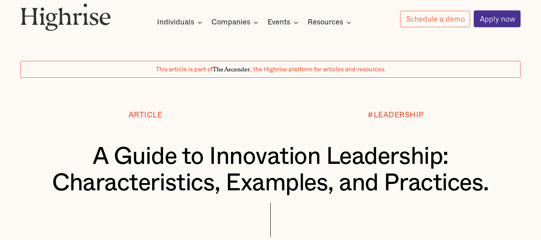 This screenshot has height=240, width=541. I want to click on span: , the Highrise platform for articles and resources., so click(318, 69).